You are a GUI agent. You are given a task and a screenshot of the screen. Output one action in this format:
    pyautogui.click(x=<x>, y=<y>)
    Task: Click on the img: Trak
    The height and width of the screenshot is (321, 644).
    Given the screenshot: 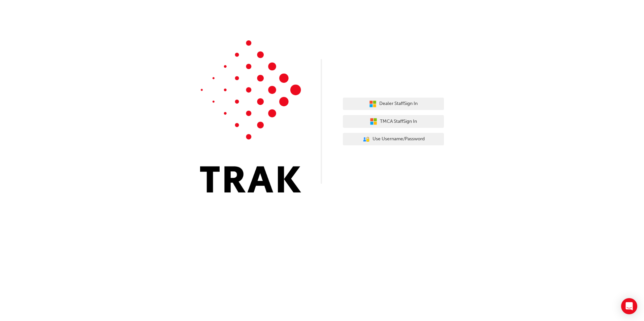 What is the action you would take?
    pyautogui.click(x=251, y=116)
    